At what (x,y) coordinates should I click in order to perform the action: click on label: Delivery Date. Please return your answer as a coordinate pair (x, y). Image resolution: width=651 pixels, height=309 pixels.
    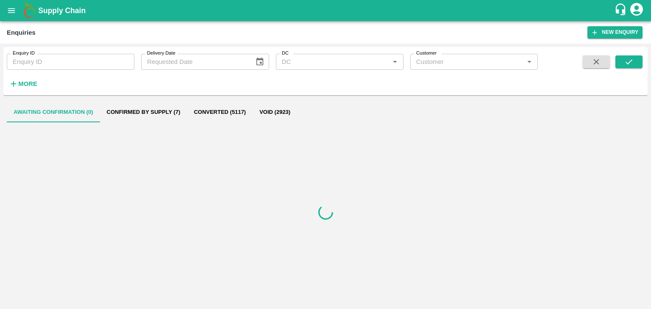
    Looking at the image, I should click on (161, 53).